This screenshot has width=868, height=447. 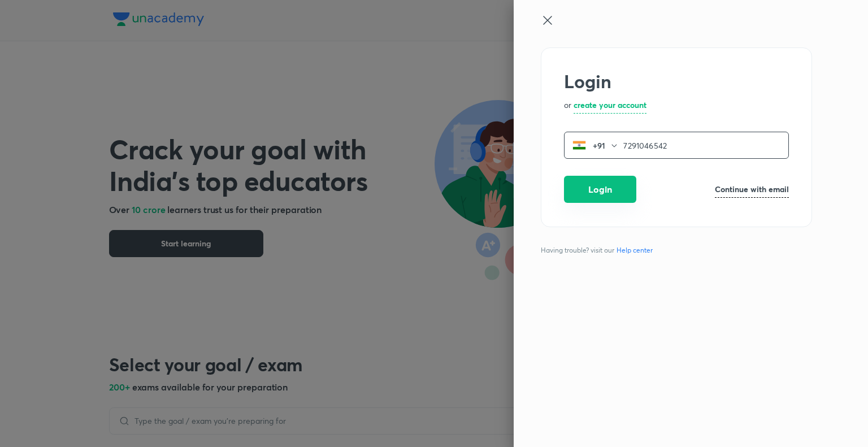 What do you see at coordinates (635, 251) in the screenshot?
I see `a: Help center` at bounding box center [635, 251].